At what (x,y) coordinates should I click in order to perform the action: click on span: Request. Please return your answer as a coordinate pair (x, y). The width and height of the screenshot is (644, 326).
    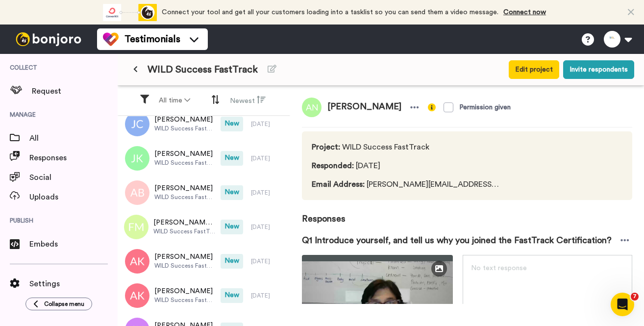
    Looking at the image, I should click on (74, 91).